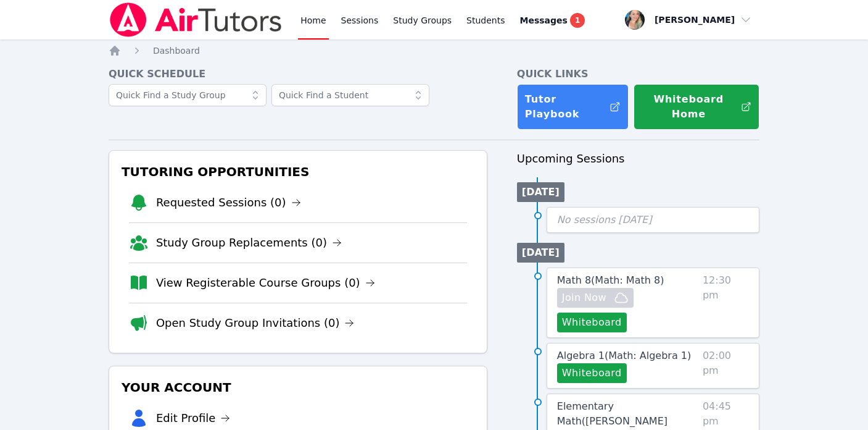 The height and width of the screenshot is (430, 868). Describe the element at coordinates (611, 280) in the screenshot. I see `a: Math 8(Math: Math 8)` at that location.